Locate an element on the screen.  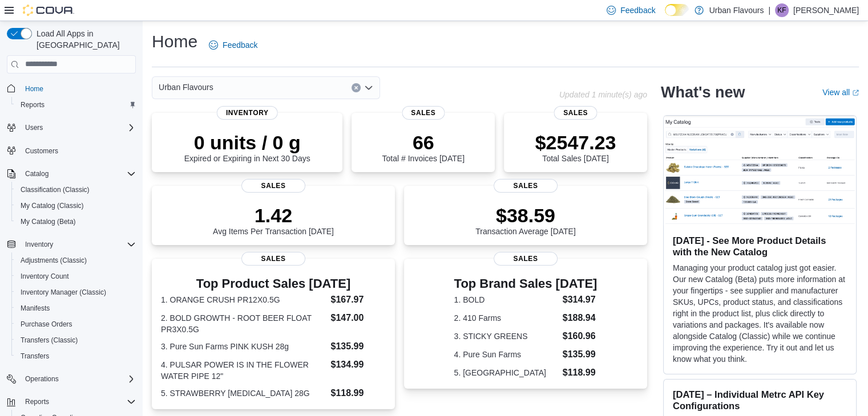
button: Home is located at coordinates (72, 88).